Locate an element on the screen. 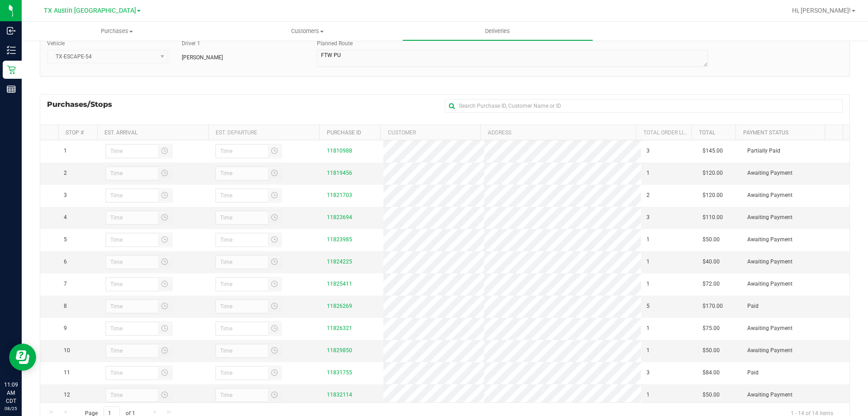  span: Partially Paid is located at coordinates (764, 151).